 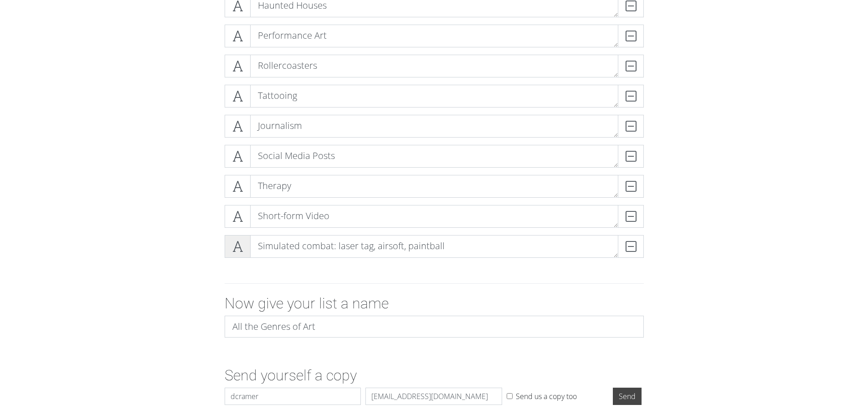 I want to click on h2: Send yourself a copy, so click(x=434, y=375).